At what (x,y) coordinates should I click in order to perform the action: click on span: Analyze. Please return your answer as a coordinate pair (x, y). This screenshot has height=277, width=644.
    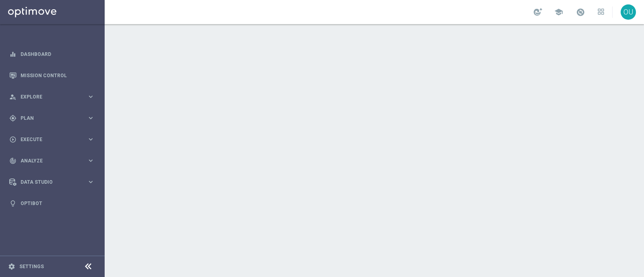
    Looking at the image, I should click on (53, 161).